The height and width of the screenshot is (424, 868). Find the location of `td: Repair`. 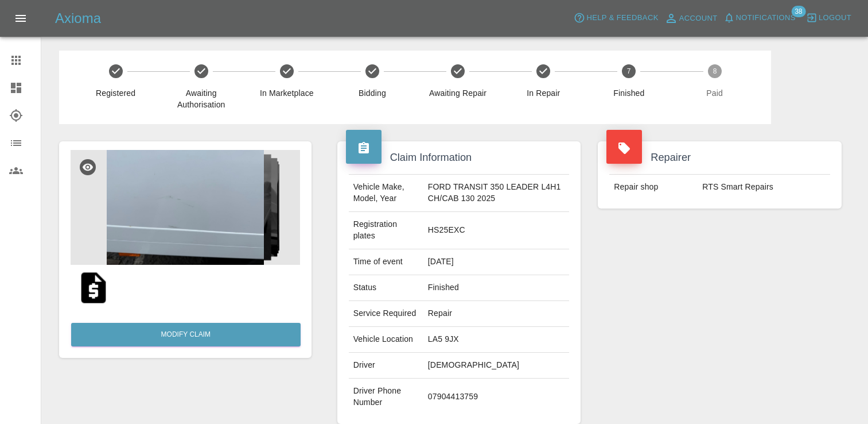

td: Repair is located at coordinates (496, 314).